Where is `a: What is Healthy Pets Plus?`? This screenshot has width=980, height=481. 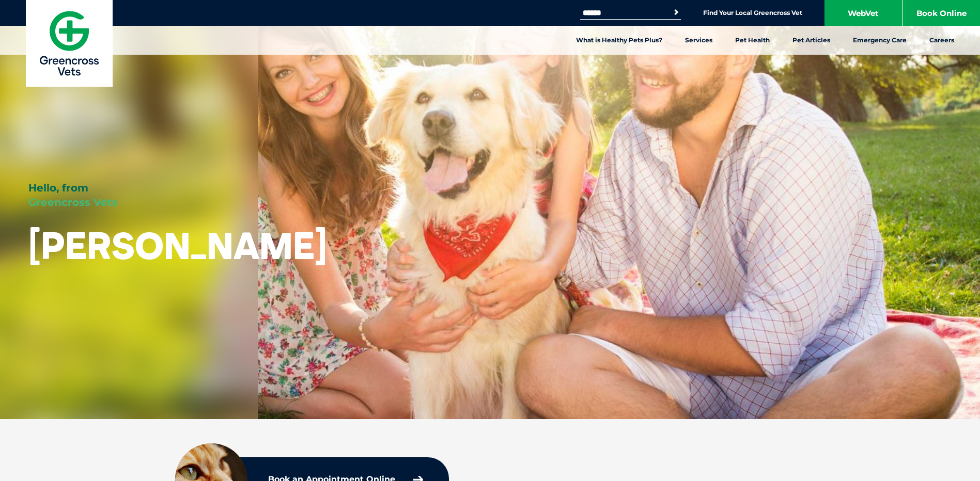
a: What is Healthy Pets Plus? is located at coordinates (619, 40).